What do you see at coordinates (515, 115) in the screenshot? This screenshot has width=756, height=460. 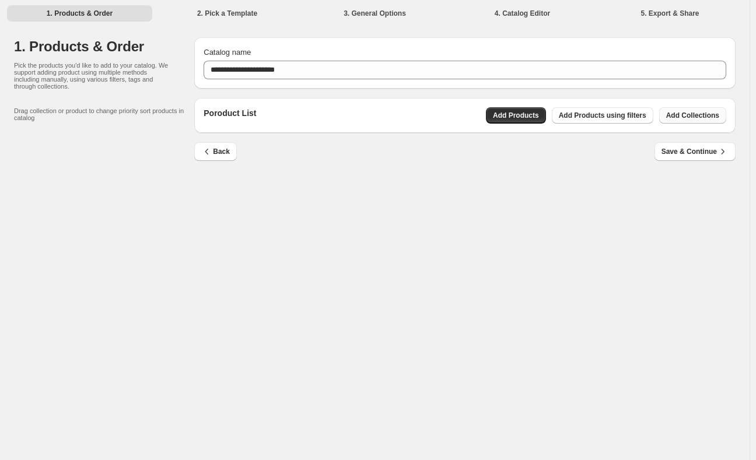 I see `button: Add Products` at bounding box center [515, 115].